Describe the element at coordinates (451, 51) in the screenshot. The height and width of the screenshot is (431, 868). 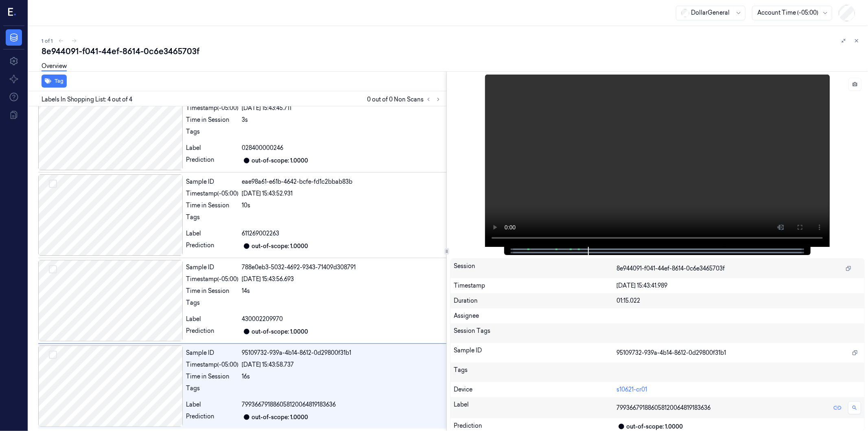
I see `div: 8e944091-f041-44ef-8614-0c6e3465703f` at that location.